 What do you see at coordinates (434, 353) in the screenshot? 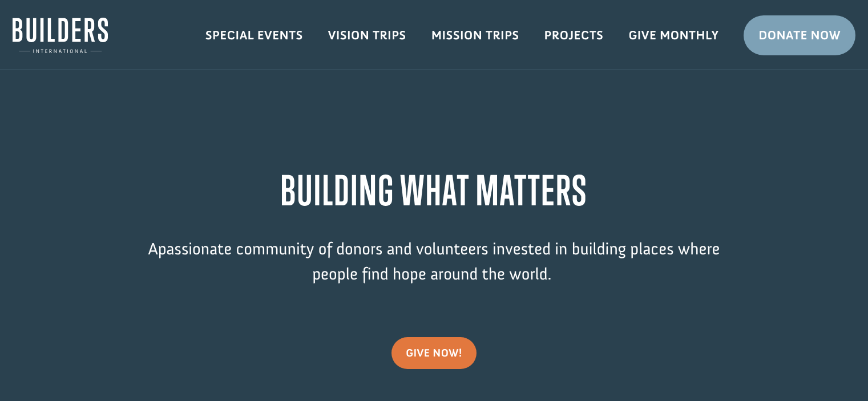
I see `a: give now!` at bounding box center [434, 353].